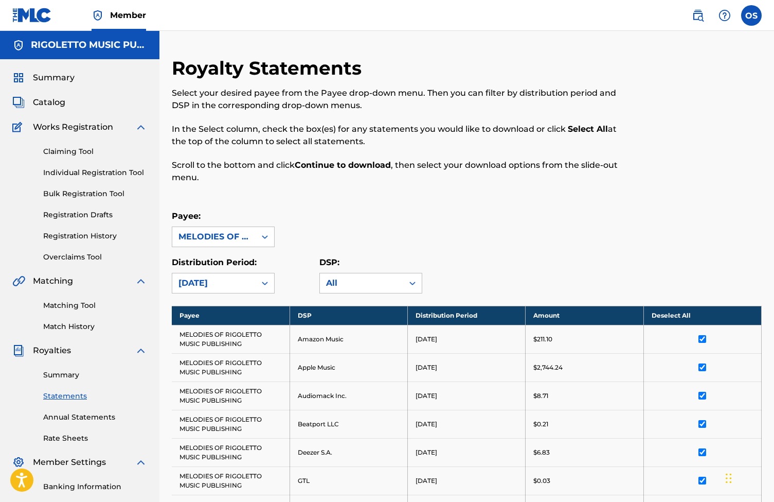 Image resolution: width=774 pixels, height=502 pixels. I want to click on img: Works Registration, so click(19, 127).